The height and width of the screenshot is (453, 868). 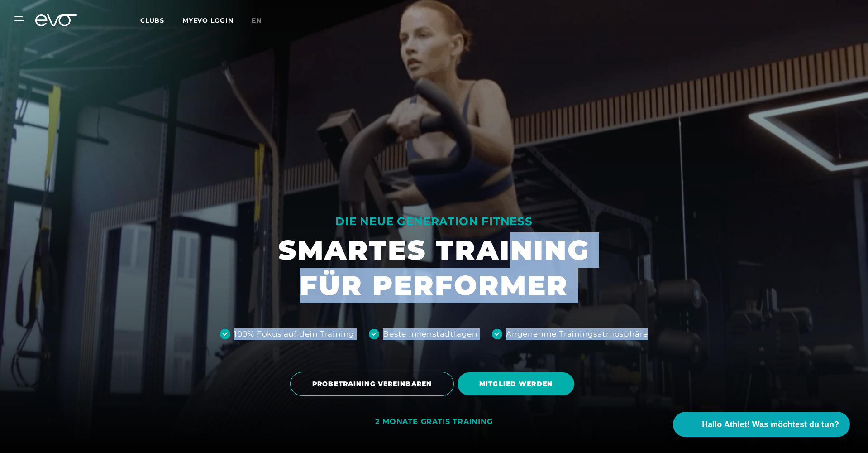 I want to click on span: Hallo Athlet! Was möchtest du tun?, so click(x=770, y=424).